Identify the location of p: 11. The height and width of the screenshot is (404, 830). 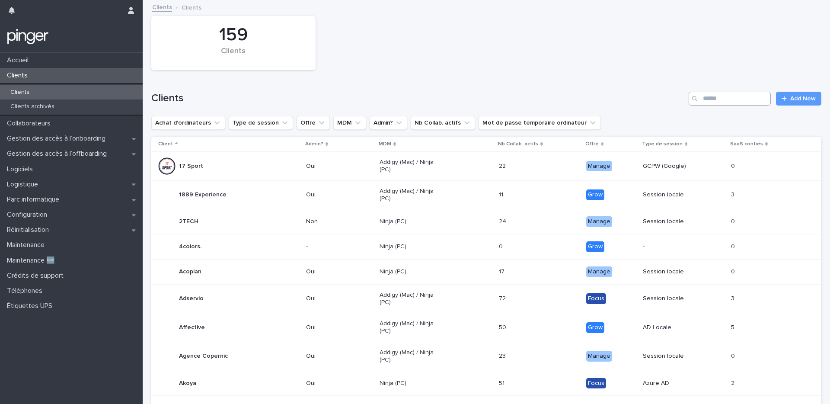
(502, 194).